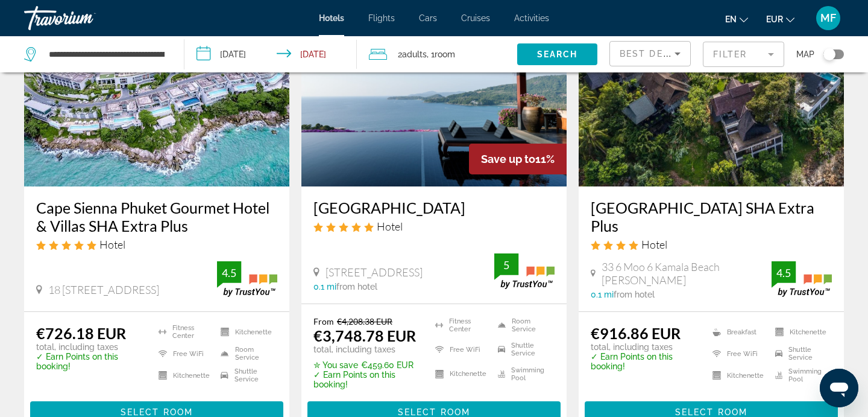 The image size is (868, 417). I want to click on mat-select: Sort by, so click(650, 54).